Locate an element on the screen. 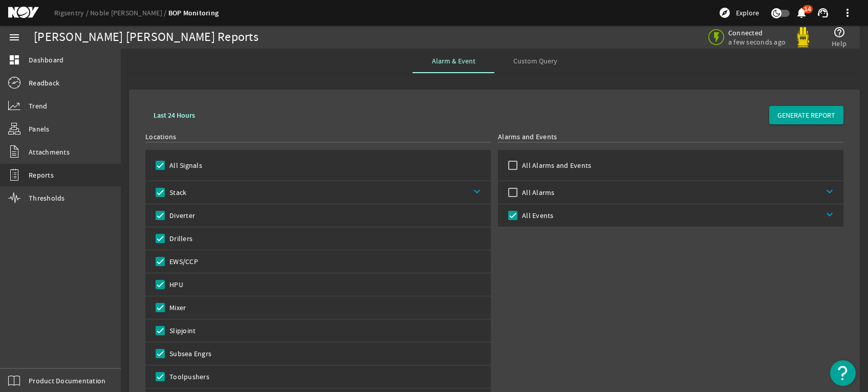 Image resolution: width=868 pixels, height=392 pixels. mat-icon: support_agent is located at coordinates (823, 13).